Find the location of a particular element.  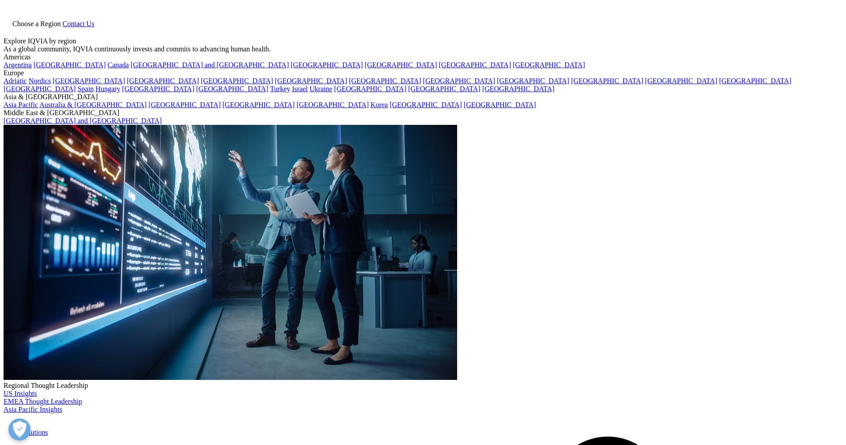

a: Nordics is located at coordinates (39, 81).